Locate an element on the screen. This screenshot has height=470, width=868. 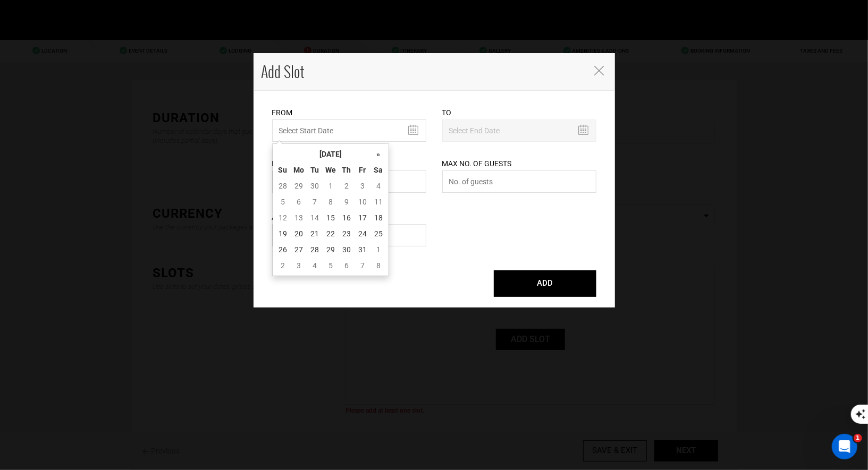
td: 25 is located at coordinates (379, 234).